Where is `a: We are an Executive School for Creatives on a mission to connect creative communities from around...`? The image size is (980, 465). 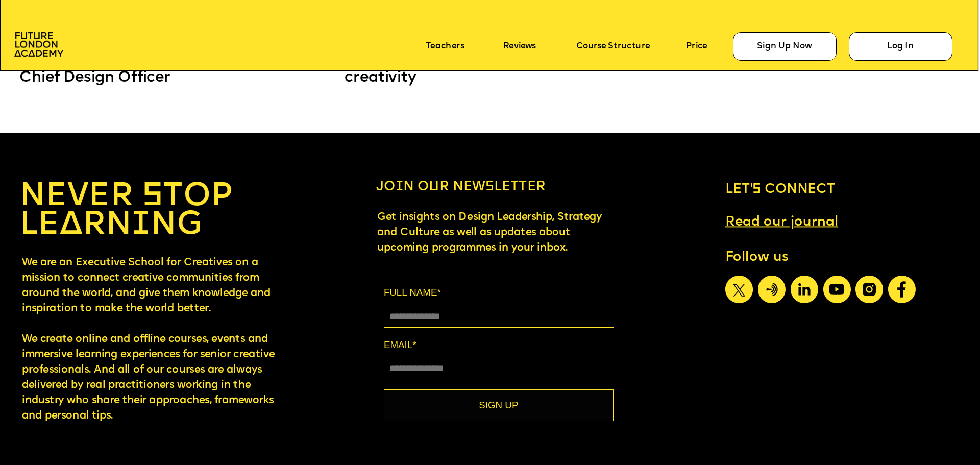
a: We are an Executive School for Creatives on a mission to connect creative communities from around... is located at coordinates (149, 340).